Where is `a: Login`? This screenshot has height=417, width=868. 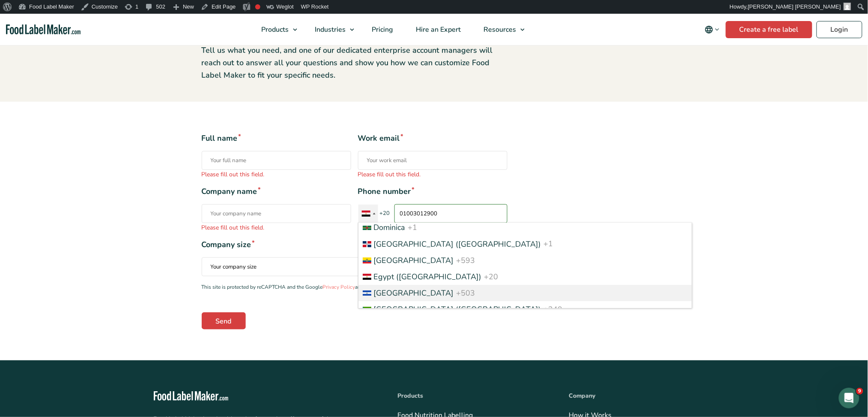 a: Login is located at coordinates (839, 29).